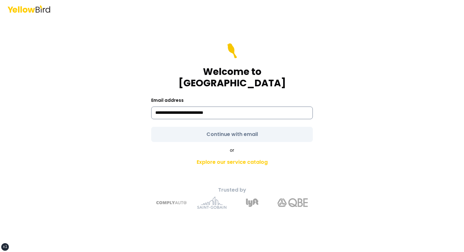 The image size is (464, 252). Describe the element at coordinates (167, 100) in the screenshot. I see `label: Email address` at that location.